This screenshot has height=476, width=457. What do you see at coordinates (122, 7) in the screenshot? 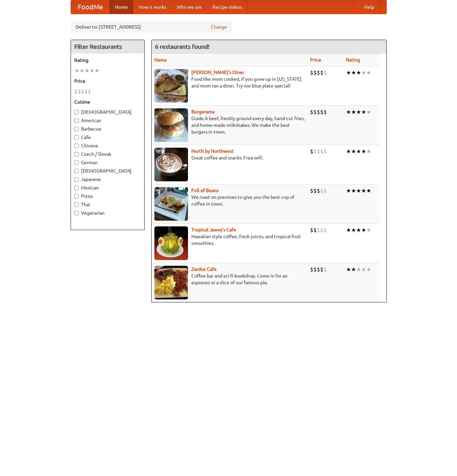
I see `a: Home` at bounding box center [122, 7].